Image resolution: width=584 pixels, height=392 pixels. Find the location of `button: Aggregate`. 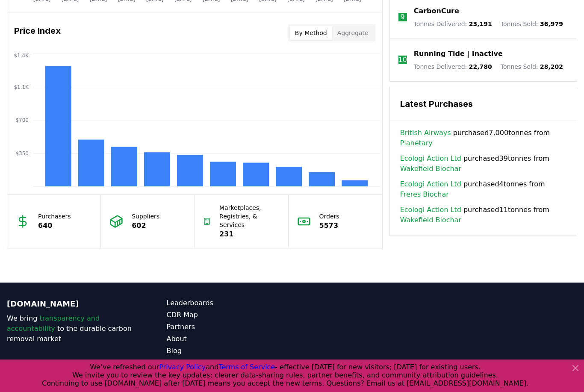

button: Aggregate is located at coordinates (352, 33).